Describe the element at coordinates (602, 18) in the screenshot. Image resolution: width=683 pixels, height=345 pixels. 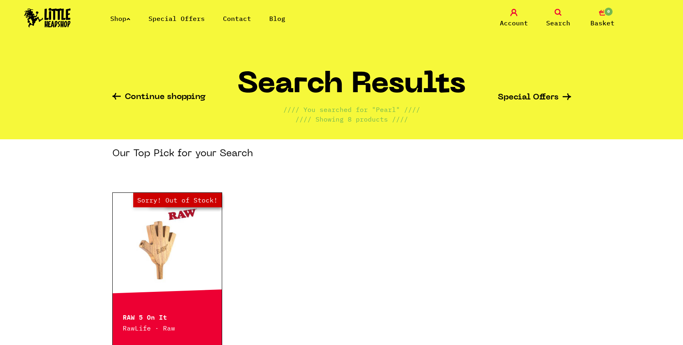
I see `a: 0 Basket` at that location.